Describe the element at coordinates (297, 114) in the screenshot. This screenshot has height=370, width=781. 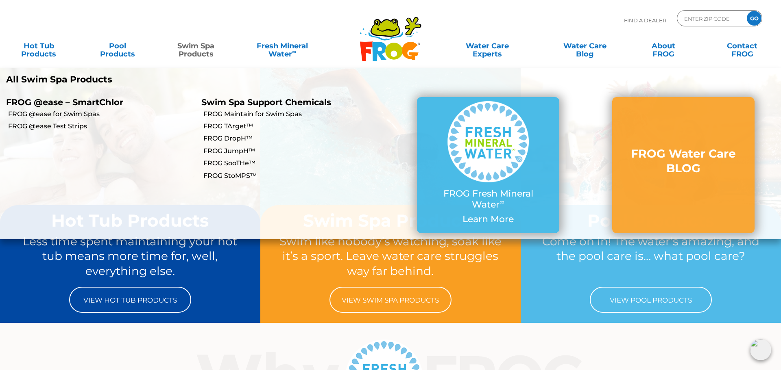
I see `a: FROG Maintain for Swim Spas` at that location.